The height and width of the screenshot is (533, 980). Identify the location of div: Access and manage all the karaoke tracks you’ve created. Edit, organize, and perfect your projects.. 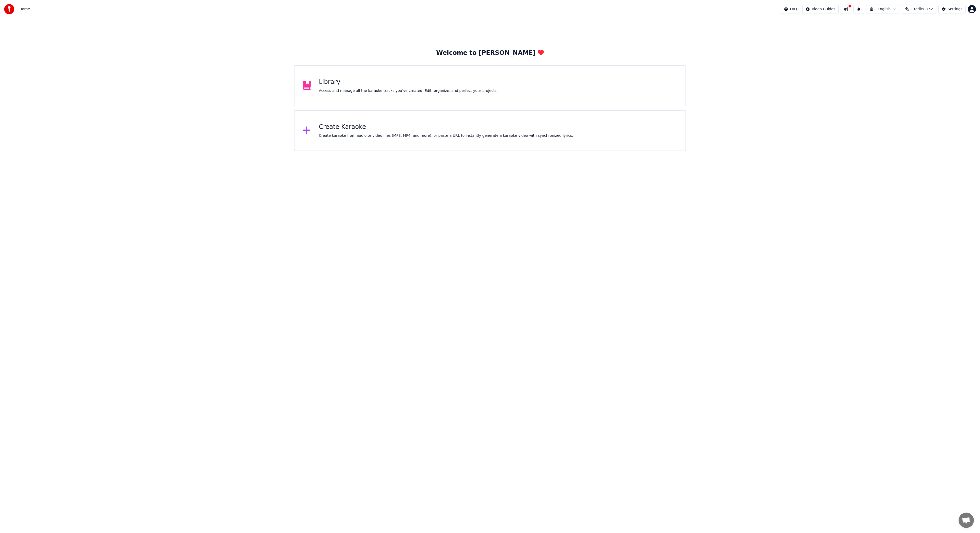
(408, 91).